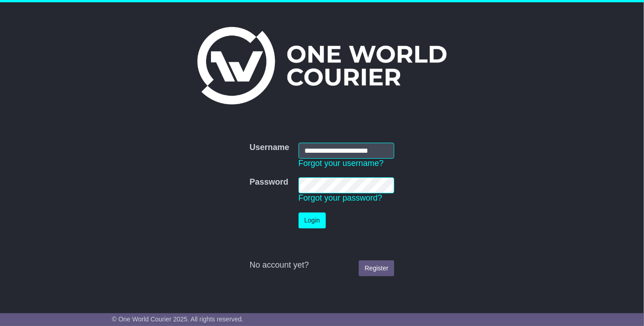 This screenshot has height=326, width=644. I want to click on span: © One World Courier 2025. All rights reserved., so click(178, 319).